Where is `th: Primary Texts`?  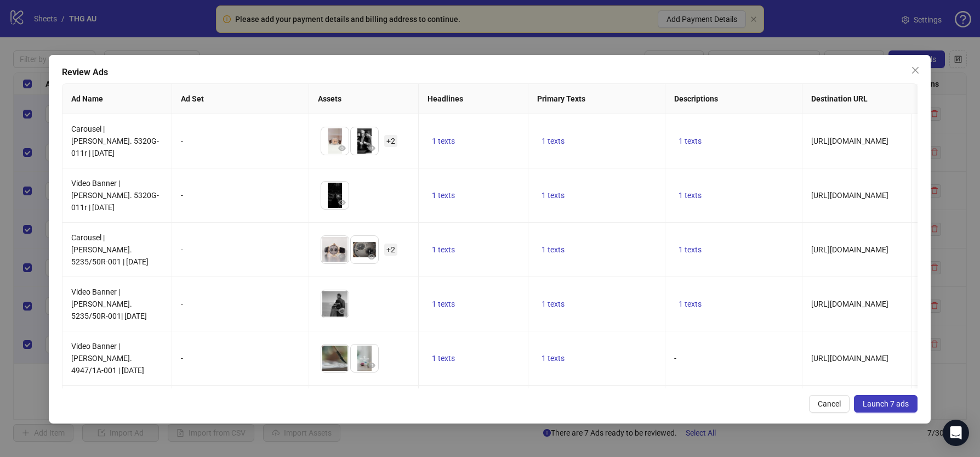
th: Primary Texts is located at coordinates (597, 99).